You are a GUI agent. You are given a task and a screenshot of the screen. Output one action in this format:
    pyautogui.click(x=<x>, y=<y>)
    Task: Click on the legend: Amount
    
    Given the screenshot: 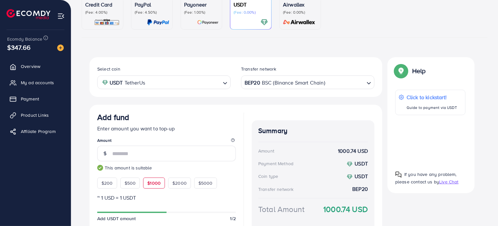 What is the action you would take?
    pyautogui.click(x=167, y=142)
    